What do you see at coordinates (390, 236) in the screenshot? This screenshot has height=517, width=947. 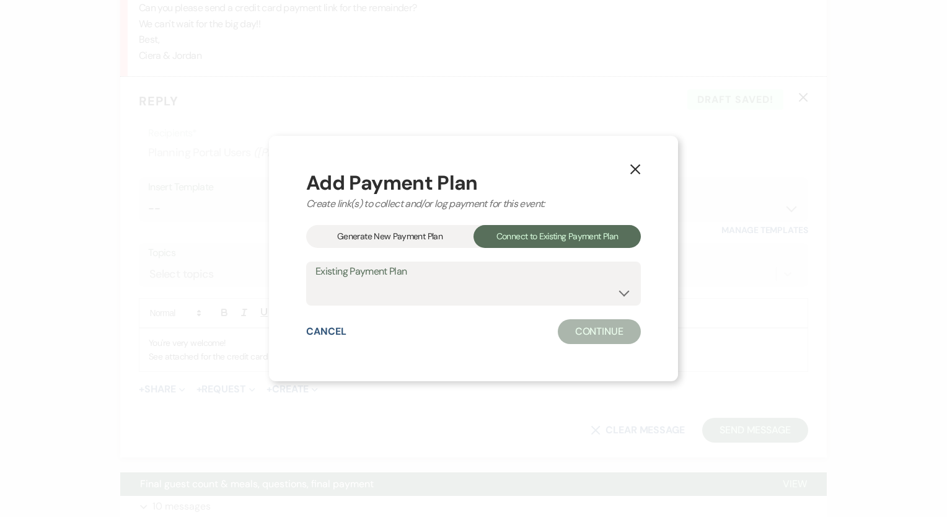 I see `div: Generate New Payment Plan` at bounding box center [390, 236].